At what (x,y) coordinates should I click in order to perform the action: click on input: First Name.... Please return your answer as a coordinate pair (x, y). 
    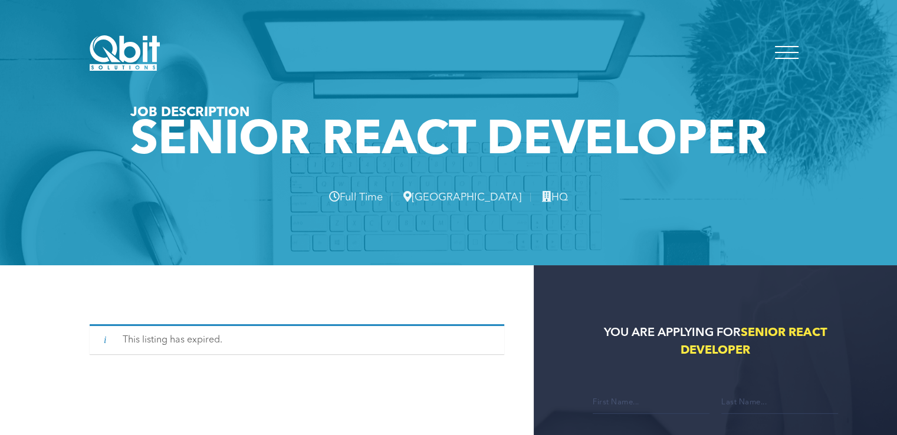
    Looking at the image, I should click on (651, 402).